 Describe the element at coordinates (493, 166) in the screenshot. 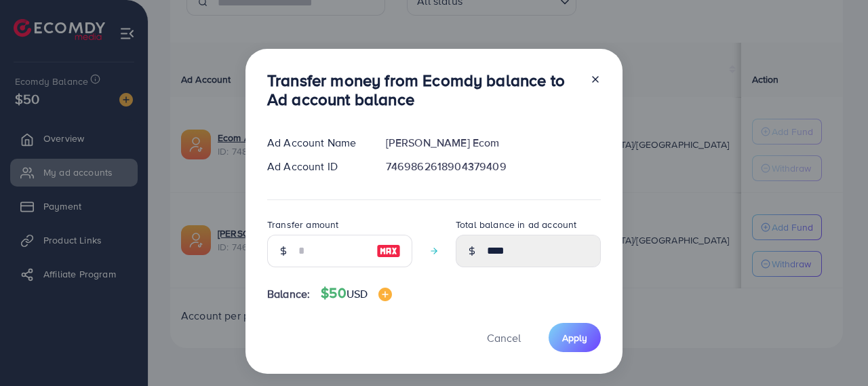

I see `div: 7469862618904379409` at that location.